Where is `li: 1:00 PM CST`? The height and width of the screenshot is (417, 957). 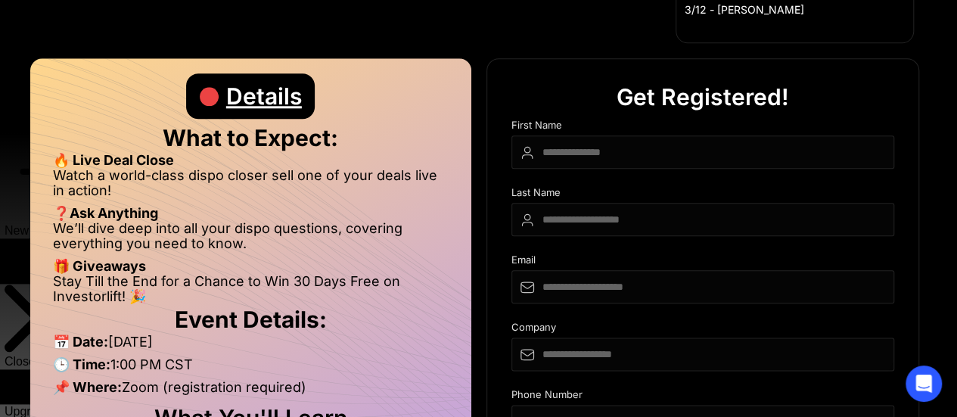 li: 1:00 PM CST is located at coordinates (250, 368).